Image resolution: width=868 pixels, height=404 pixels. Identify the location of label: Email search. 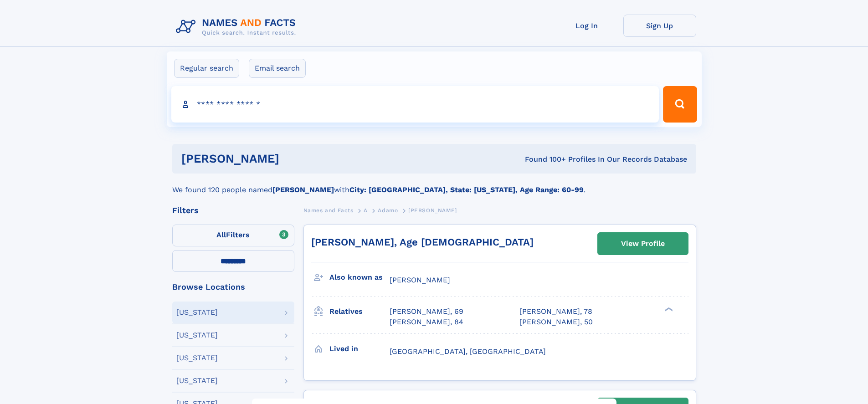
(277, 68).